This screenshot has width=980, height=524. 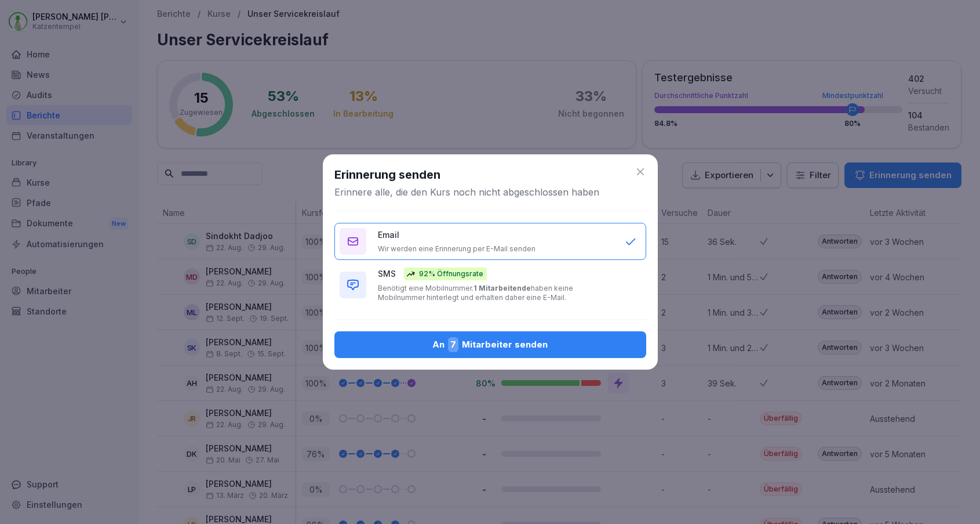 What do you see at coordinates (451, 274) in the screenshot?
I see `p: 92% Öffnungsrate` at bounding box center [451, 274].